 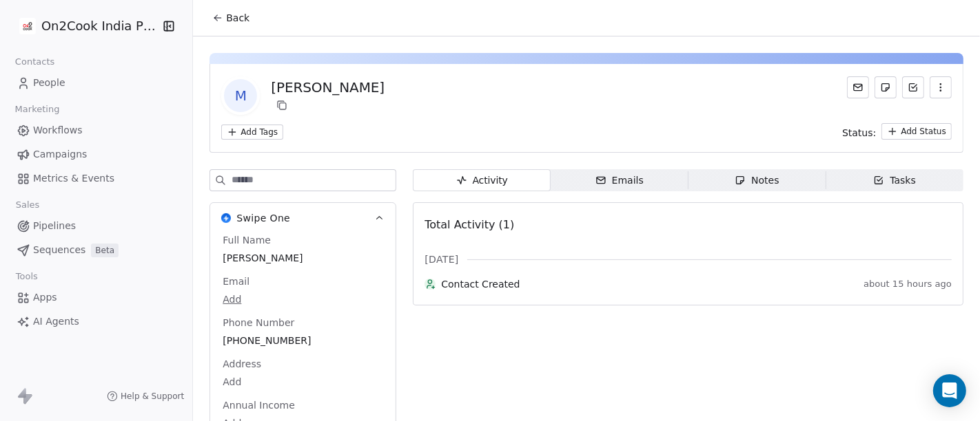 I want to click on span: On2Cook India Pvt. Ltd., so click(x=100, y=26).